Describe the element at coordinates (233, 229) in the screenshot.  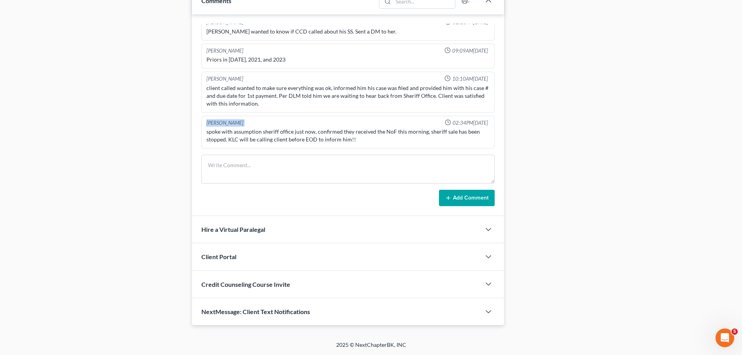
I see `span: Hire a Virtual Paralegal` at that location.